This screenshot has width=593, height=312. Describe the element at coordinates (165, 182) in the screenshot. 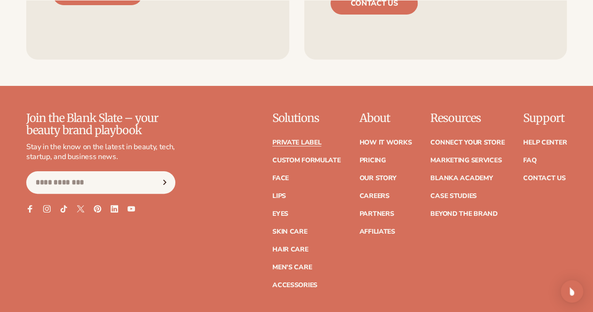

I see `button: Subscribe` at that location.